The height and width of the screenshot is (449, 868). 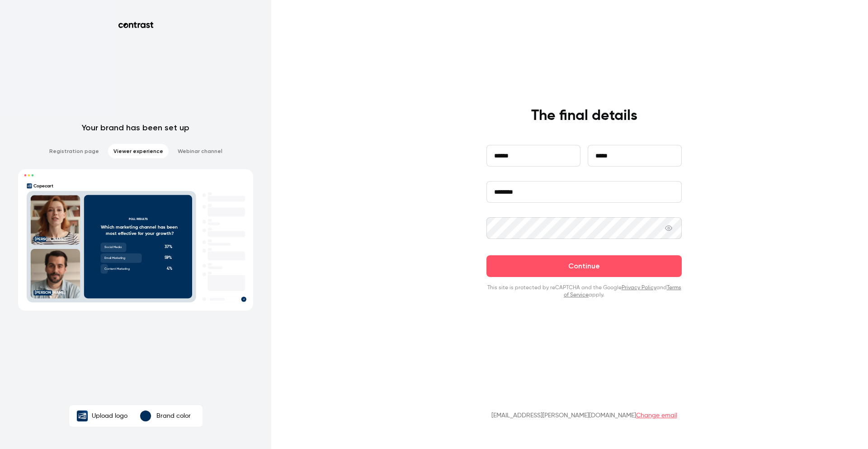 What do you see at coordinates (136, 128) in the screenshot?
I see `p: Your brand has been set up` at bounding box center [136, 128].